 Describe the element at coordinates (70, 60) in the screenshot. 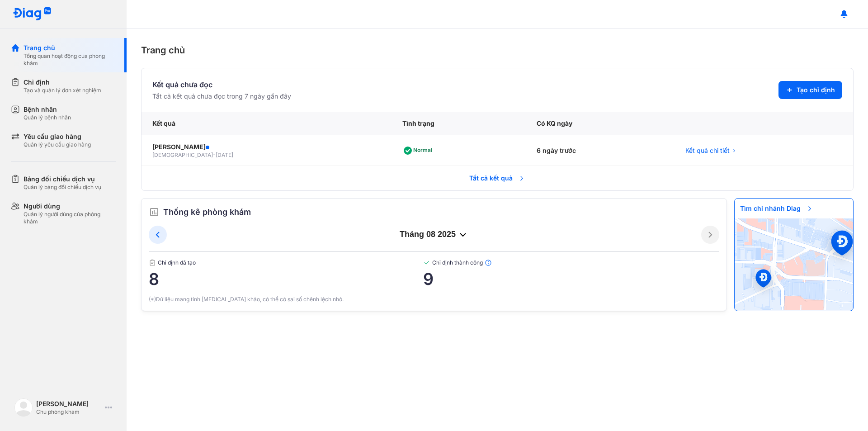

I see `div: Tổng quan hoạt động của phòng khám` at that location.